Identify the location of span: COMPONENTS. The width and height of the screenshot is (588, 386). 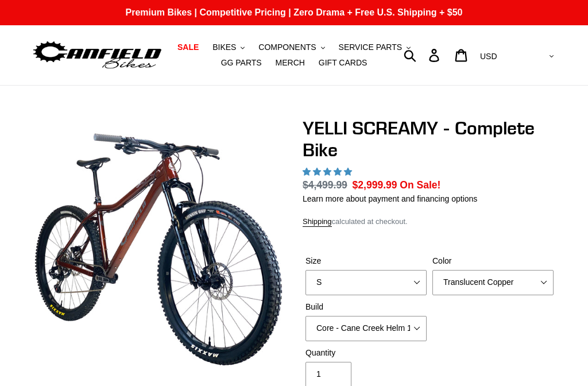
(287, 47).